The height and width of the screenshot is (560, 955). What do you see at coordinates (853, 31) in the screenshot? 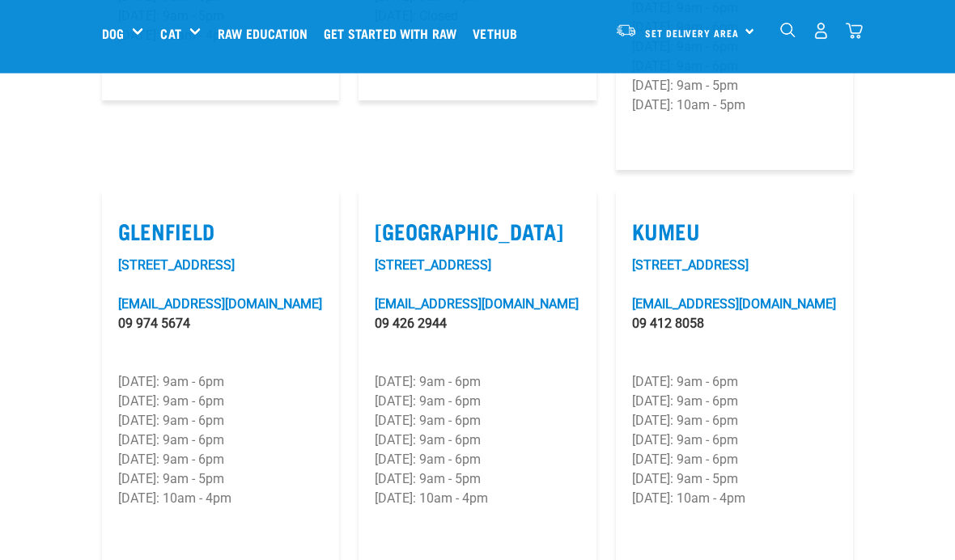
I see `img: home-icon@2x.png` at bounding box center [853, 31].